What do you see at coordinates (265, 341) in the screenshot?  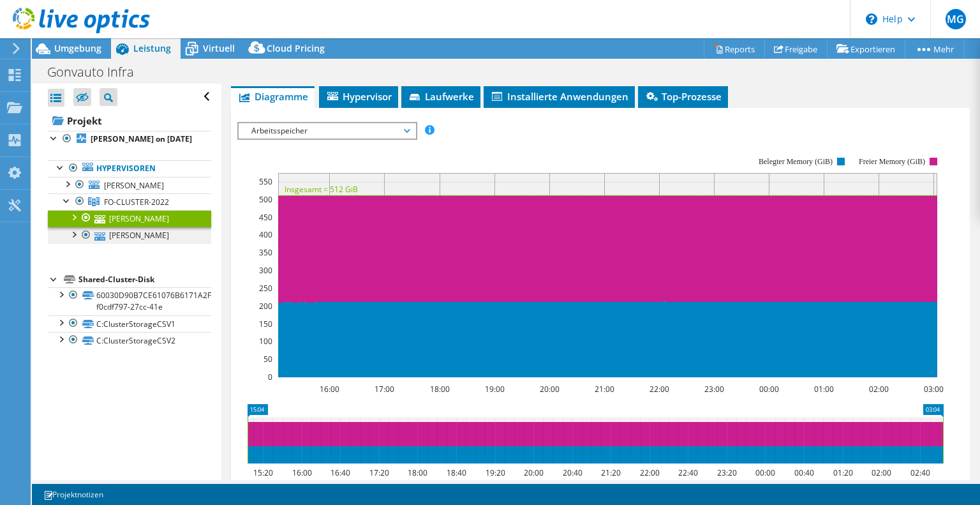 I see `text: 100` at bounding box center [265, 341].